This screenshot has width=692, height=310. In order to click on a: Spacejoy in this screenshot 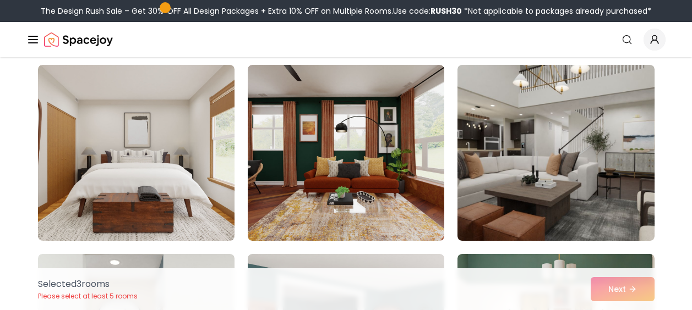, I will do `click(78, 40)`.